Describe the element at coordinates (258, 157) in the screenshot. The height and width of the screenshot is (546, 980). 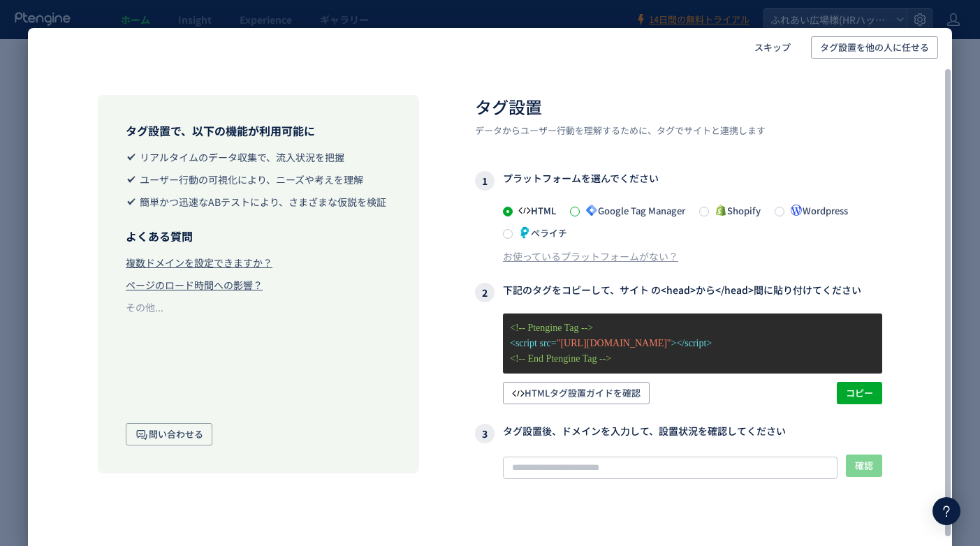
I see `li: リアルタイムのデータ収集で、流入状況を把握` at that location.